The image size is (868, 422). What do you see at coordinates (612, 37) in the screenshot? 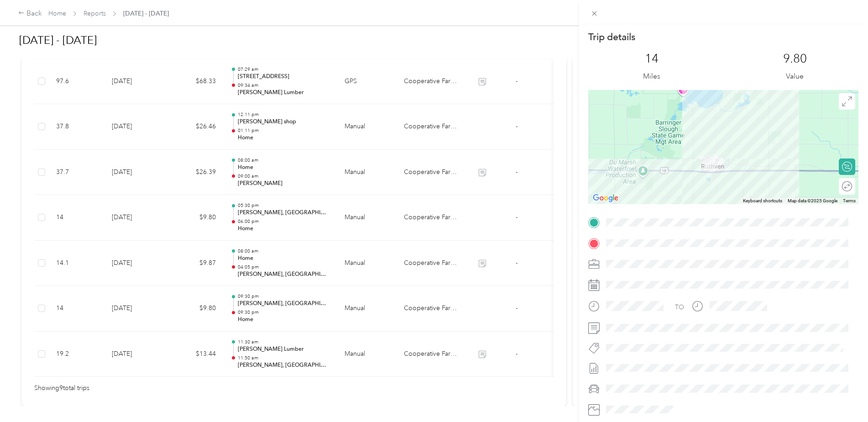
I see `p: Trip details` at bounding box center [612, 37].